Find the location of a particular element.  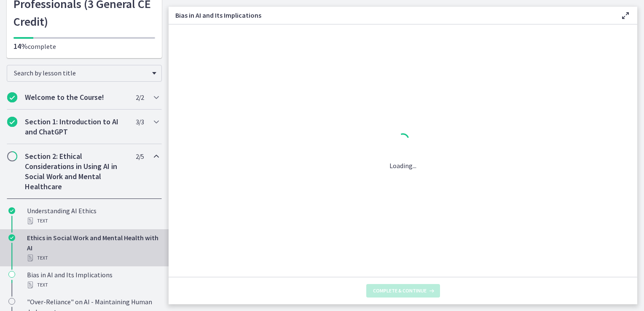

h2: Section 2: Ethical Considerations in Using AI in Social Work and Mental Healthcare is located at coordinates (76, 171).